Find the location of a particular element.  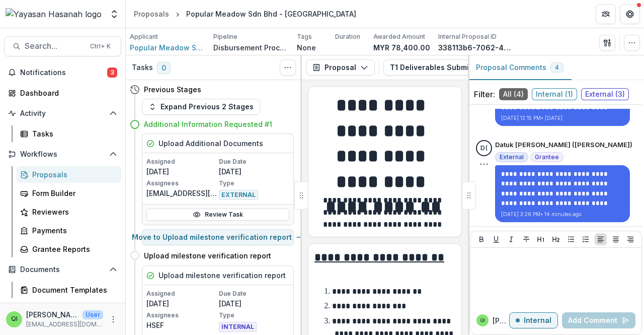

p: Duration is located at coordinates (348, 37).